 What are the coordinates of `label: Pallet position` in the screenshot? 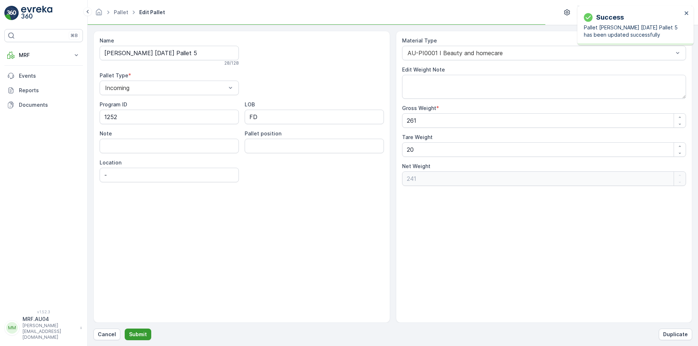 It's located at (263, 133).